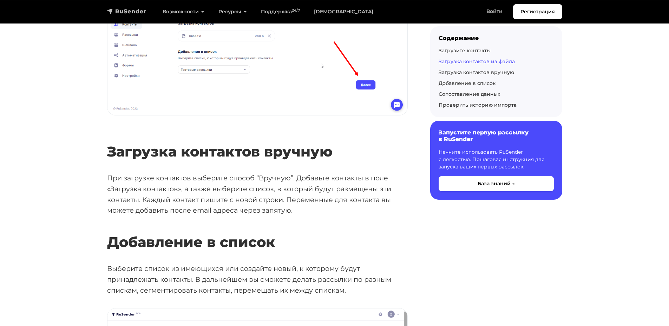 The height and width of the screenshot is (326, 669). What do you see at coordinates (495, 11) in the screenshot?
I see `a: Войти` at bounding box center [495, 11].